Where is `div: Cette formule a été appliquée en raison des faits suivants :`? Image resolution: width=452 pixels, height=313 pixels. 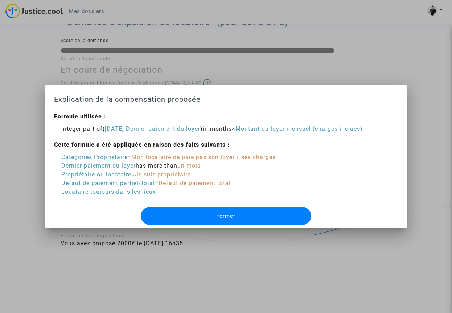
div: Cette formule a été appliquée en raison des faits suivants : is located at coordinates (208, 145).